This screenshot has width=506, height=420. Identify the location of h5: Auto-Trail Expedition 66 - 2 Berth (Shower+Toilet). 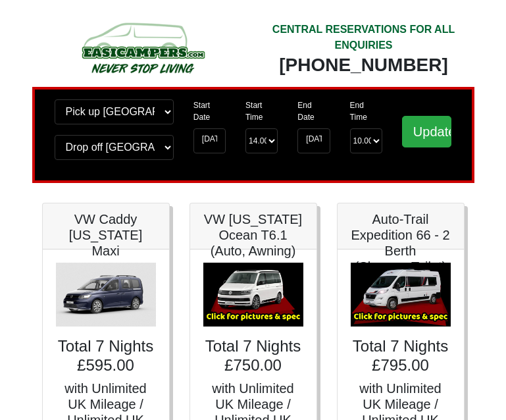
(400, 242).